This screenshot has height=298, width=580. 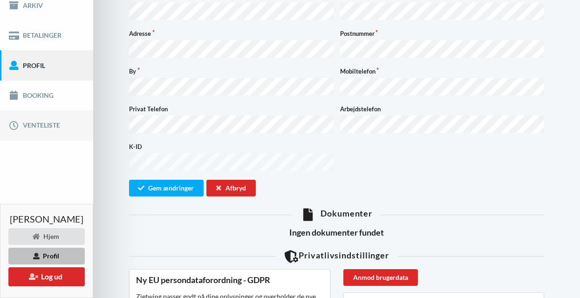 I want to click on button: Gem ændringer, so click(x=166, y=188).